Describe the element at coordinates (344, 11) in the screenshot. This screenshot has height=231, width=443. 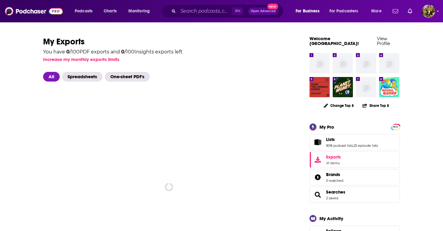
I see `span: For Podcasters` at that location.